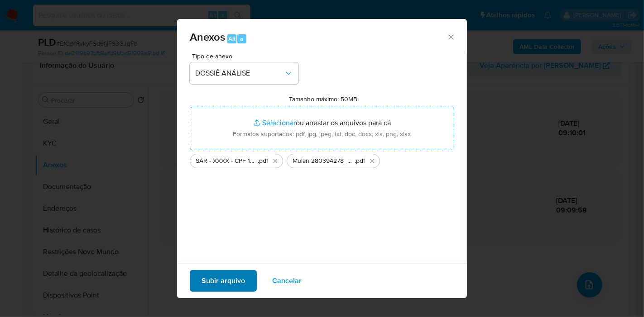 The width and height of the screenshot is (644, 317). Describe the element at coordinates (241, 39) in the screenshot. I see `span: a` at that location.